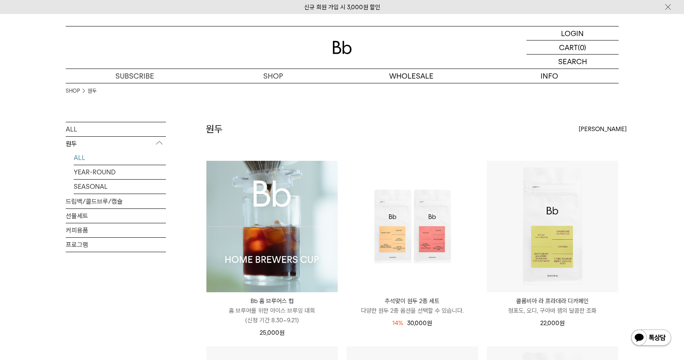 The image size is (684, 360). What do you see at coordinates (272, 315) in the screenshot?
I see `p: 홈 브루어를 위한 아이스 브루잉 대회 (신청 기간 8.30~9.21)` at bounding box center [272, 315].